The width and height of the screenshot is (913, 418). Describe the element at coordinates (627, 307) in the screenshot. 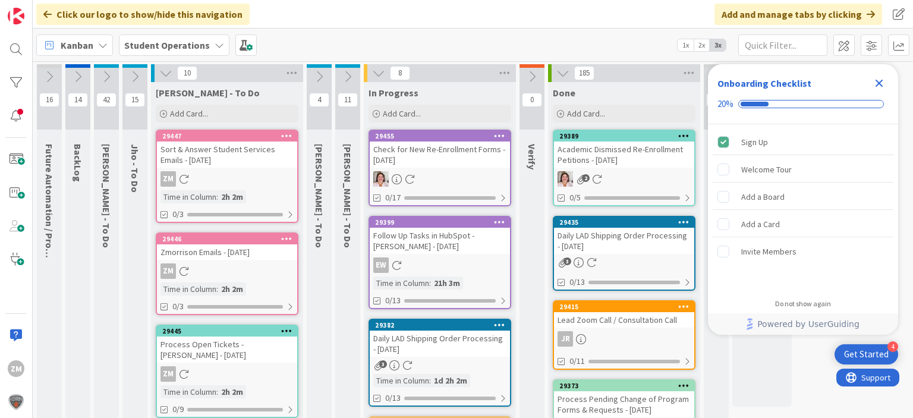

I see `div: 29415` at that location.